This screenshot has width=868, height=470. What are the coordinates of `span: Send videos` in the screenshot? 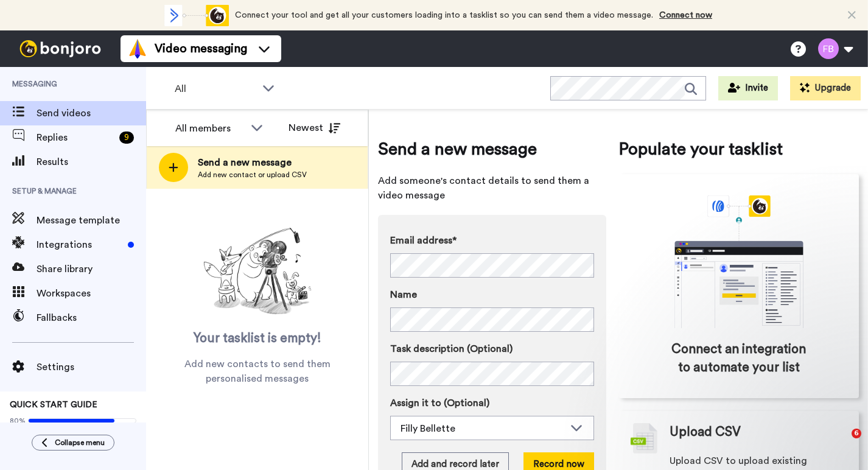 It's located at (91, 114).